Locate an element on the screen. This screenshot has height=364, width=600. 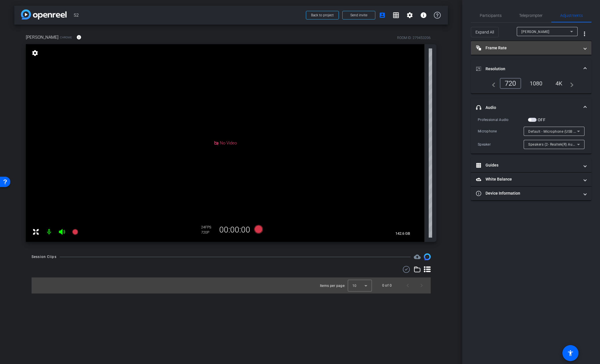
mat-icon: accessibility is located at coordinates (570, 353).